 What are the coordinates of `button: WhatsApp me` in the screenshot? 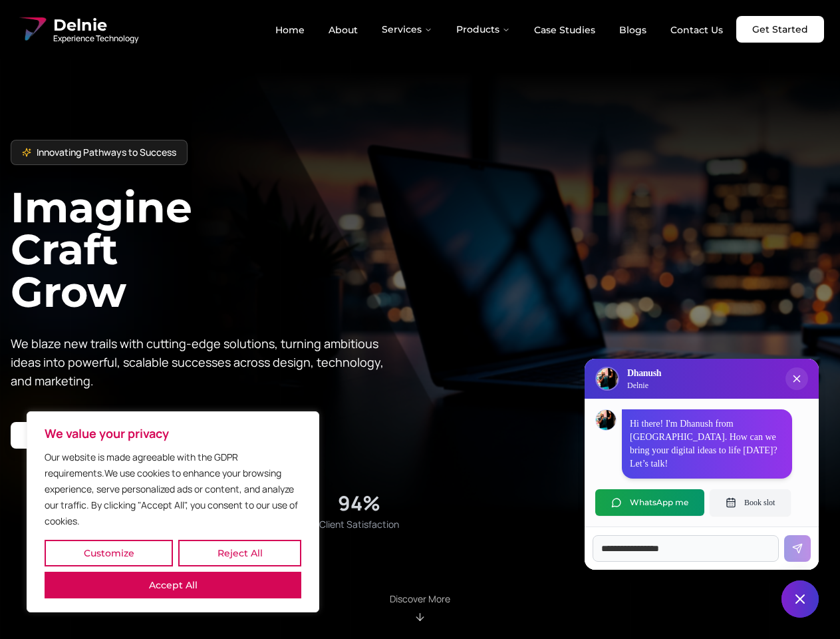 It's located at (650, 503).